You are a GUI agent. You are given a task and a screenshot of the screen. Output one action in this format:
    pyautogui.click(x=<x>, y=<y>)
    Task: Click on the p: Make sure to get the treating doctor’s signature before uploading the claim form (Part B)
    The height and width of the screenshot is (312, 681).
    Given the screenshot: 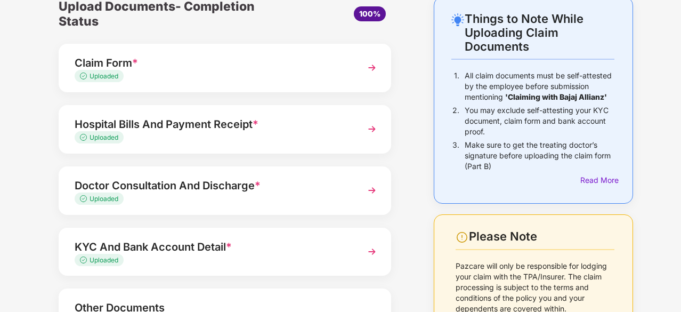 What is the action you would take?
    pyautogui.click(x=539, y=156)
    